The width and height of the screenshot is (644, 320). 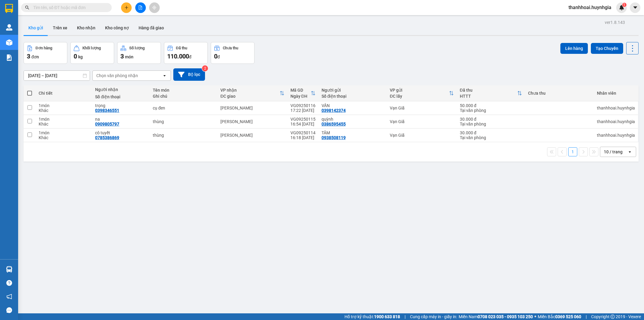 What do you see at coordinates (69, 8) in the screenshot?
I see `input: Tìm tên, số ĐT hoặc mã đơn` at bounding box center [69, 8].